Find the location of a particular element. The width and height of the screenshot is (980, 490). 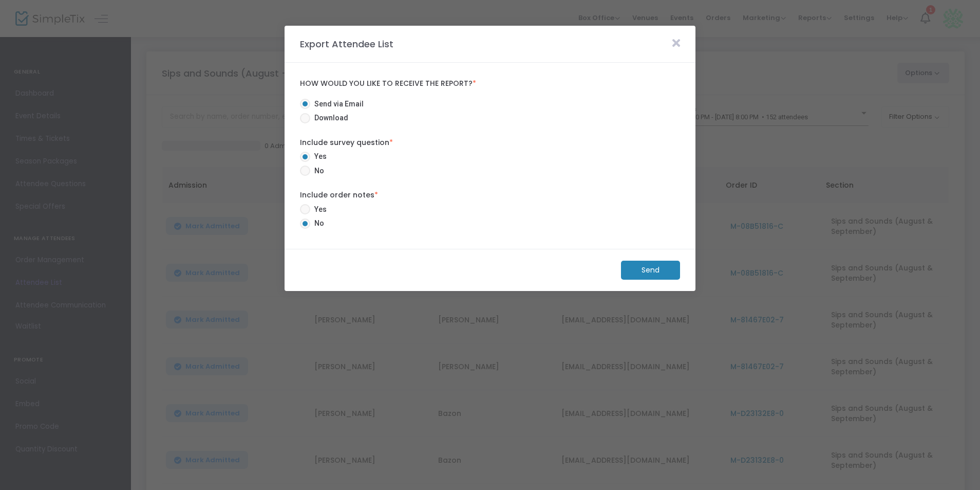

label: Include order notes is located at coordinates (490, 195).